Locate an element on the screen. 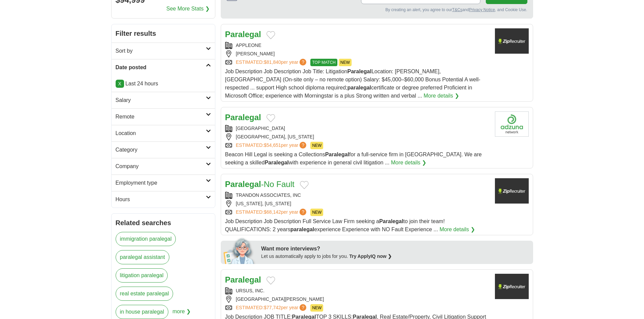 The image size is (644, 319). a: immigration paralegal is located at coordinates (146, 239).